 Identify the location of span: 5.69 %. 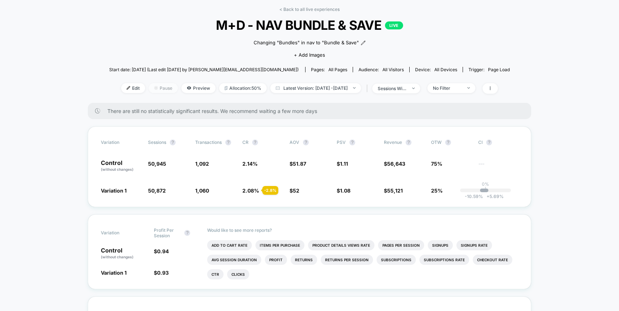
(493, 196).